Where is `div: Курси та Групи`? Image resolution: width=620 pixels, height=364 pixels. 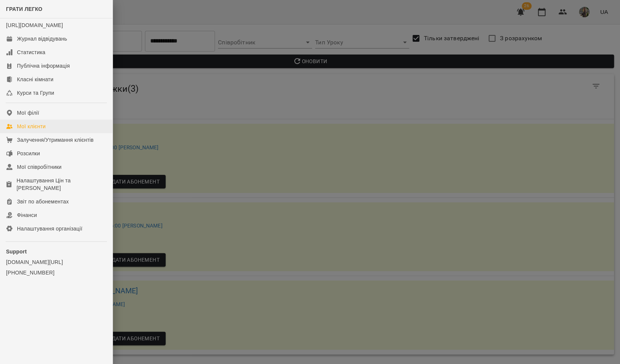
div: Курси та Групи is located at coordinates (35, 93).